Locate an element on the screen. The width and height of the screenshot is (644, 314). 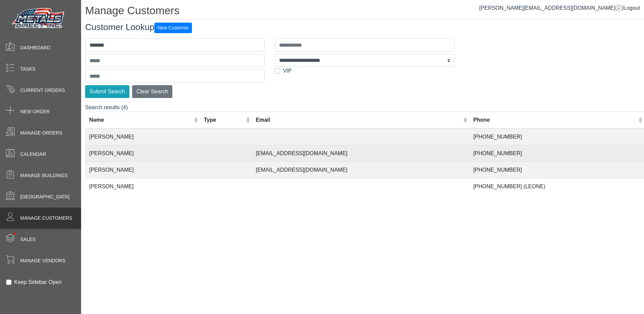
div: Type is located at coordinates (223, 120).